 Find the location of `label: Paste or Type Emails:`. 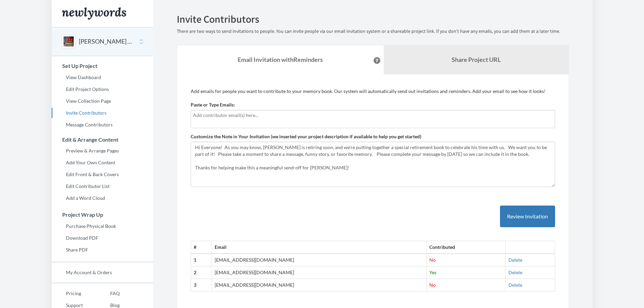

label: Paste or Type Emails: is located at coordinates (212, 105).